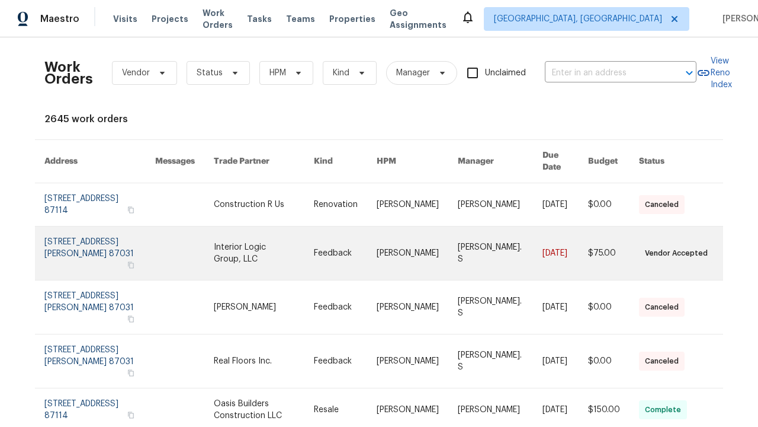 This screenshot has height=427, width=758. I want to click on span: Unclaimed, so click(505, 73).